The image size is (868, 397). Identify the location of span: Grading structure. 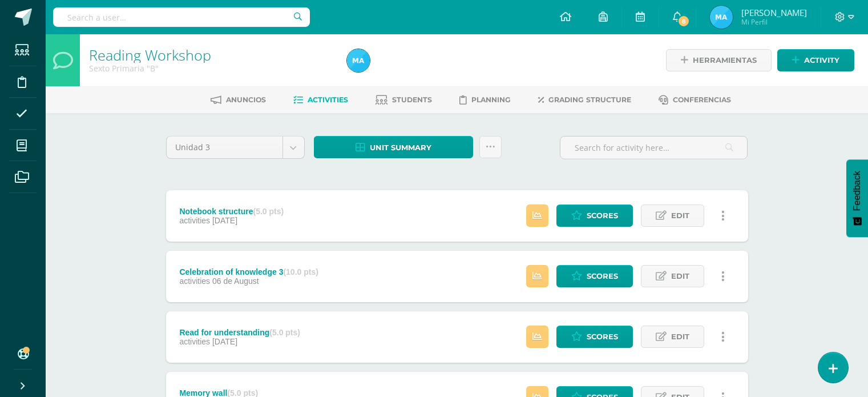
(589, 99).